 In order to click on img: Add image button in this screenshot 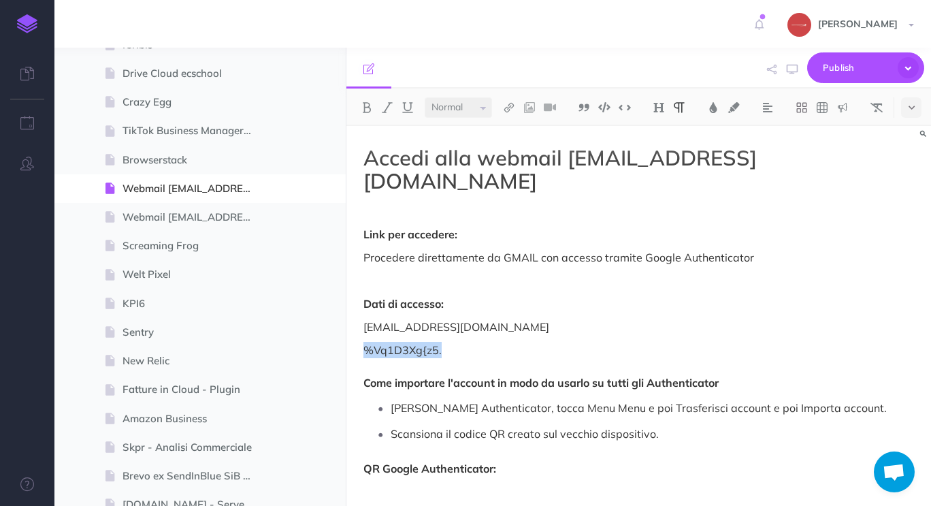, I will do `click(529, 108)`.